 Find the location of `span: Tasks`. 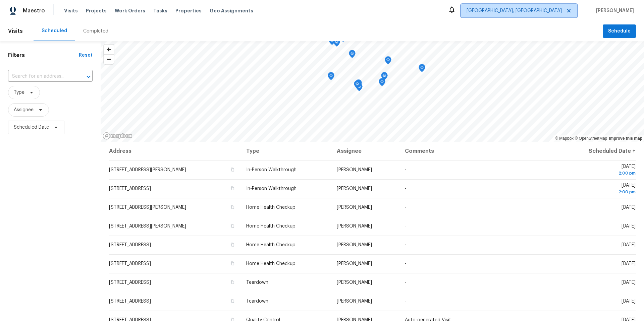

span: Tasks is located at coordinates (160, 11).